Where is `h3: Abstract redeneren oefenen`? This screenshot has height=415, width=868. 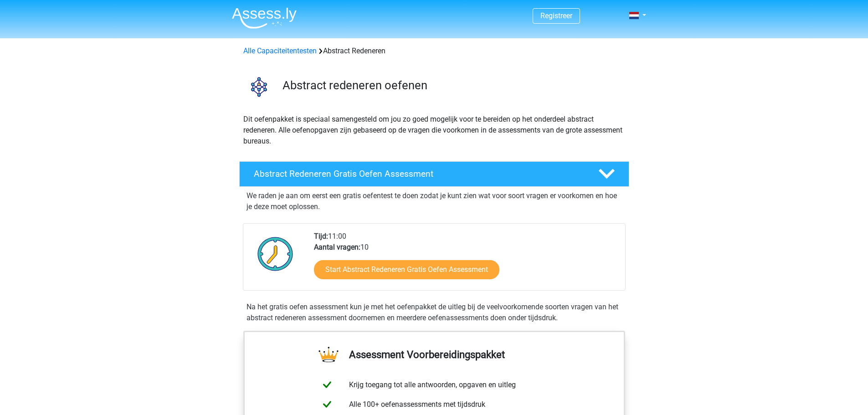
h3: Abstract redeneren oefenen is located at coordinates (452, 85).